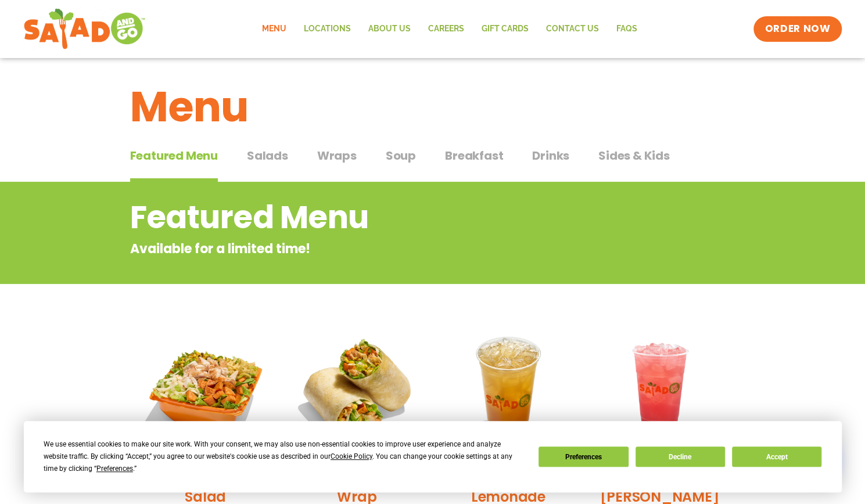  Describe the element at coordinates (660, 391) in the screenshot. I see `img: Product photo for Blackberry Bramble Lemonade` at that location.